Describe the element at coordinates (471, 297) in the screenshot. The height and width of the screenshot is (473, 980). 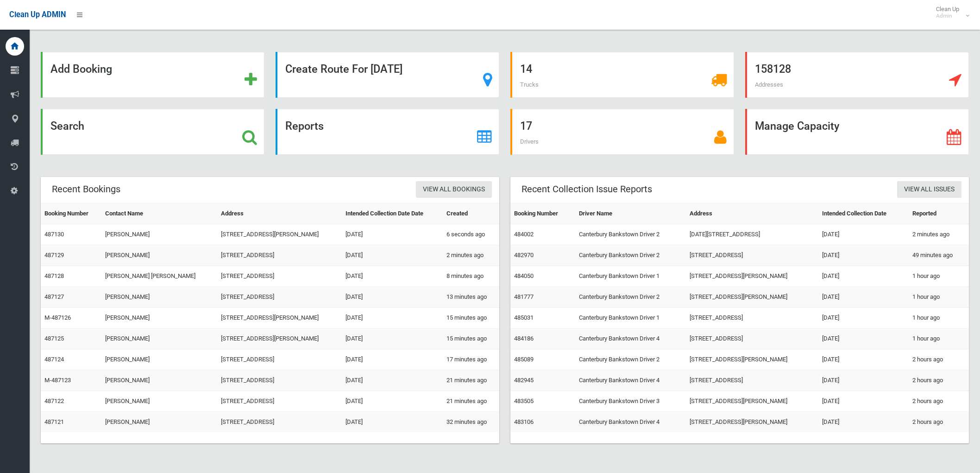
I see `td: 13 minutes ago` at that location.